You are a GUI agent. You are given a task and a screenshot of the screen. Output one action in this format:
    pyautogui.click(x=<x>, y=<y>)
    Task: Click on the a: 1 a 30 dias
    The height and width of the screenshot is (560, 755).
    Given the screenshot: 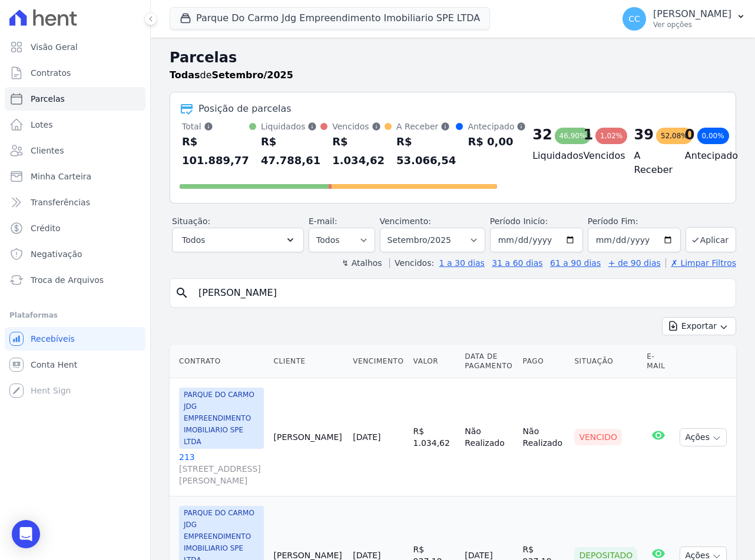 What is the action you would take?
    pyautogui.click(x=462, y=263)
    